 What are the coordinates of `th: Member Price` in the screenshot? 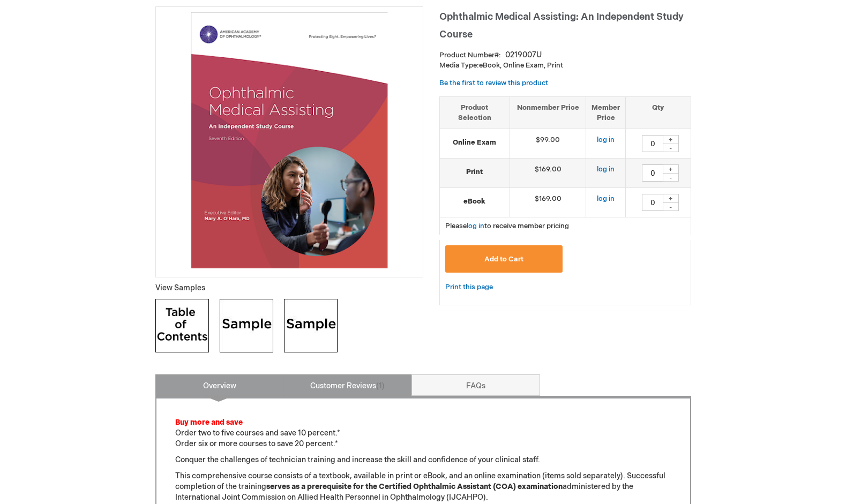 It's located at (606, 112).